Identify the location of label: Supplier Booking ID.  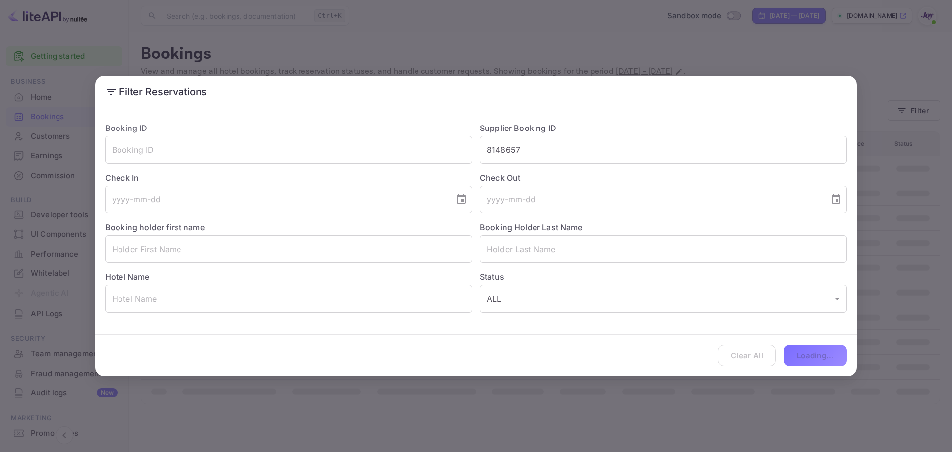
(518, 128).